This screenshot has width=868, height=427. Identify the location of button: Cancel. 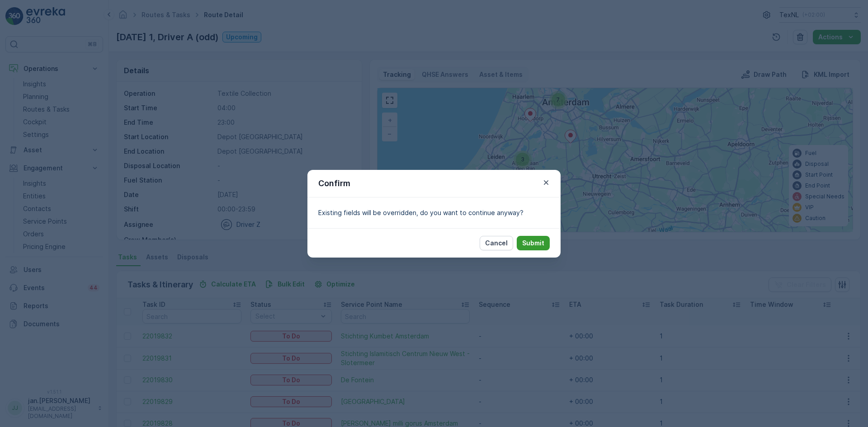
(496, 243).